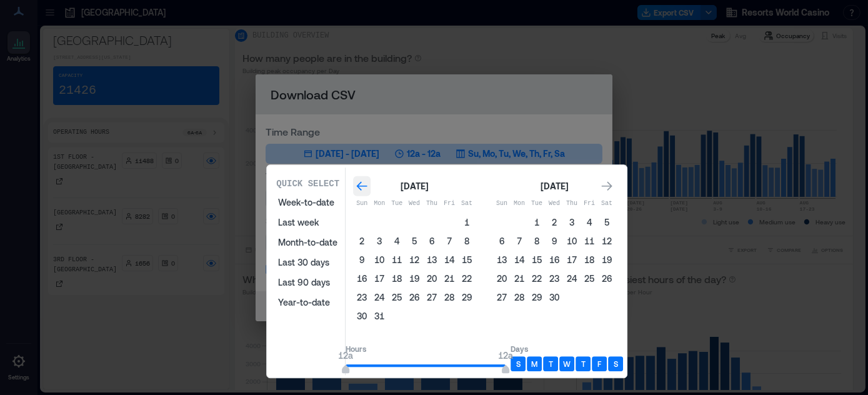 The image size is (868, 395). Describe the element at coordinates (600, 363) in the screenshot. I see `p: F` at that location.